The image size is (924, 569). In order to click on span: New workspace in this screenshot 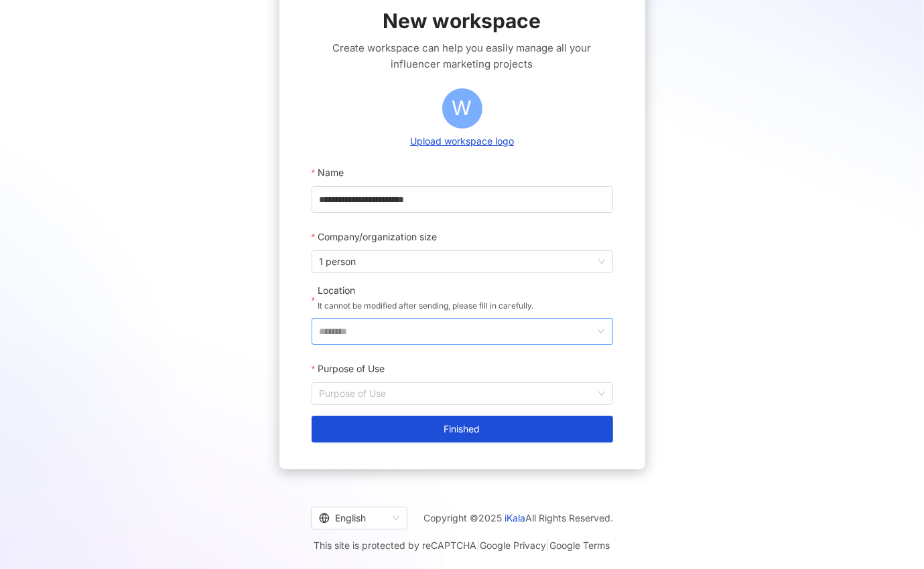, I will do `click(462, 21)`.